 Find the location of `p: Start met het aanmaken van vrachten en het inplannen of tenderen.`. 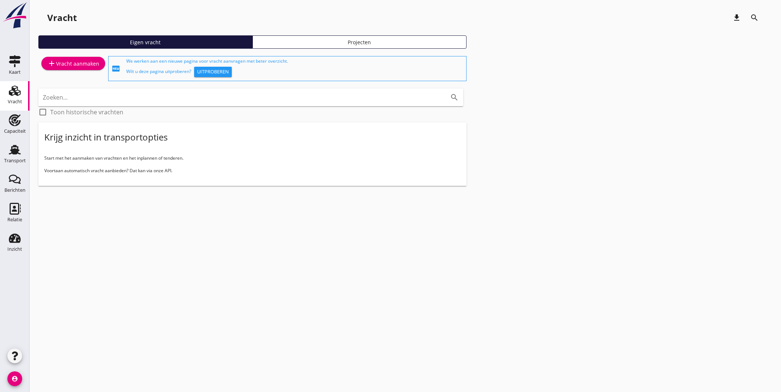

p: Start met het aanmaken van vrachten en het inplannen of tenderen. is located at coordinates (252, 158).